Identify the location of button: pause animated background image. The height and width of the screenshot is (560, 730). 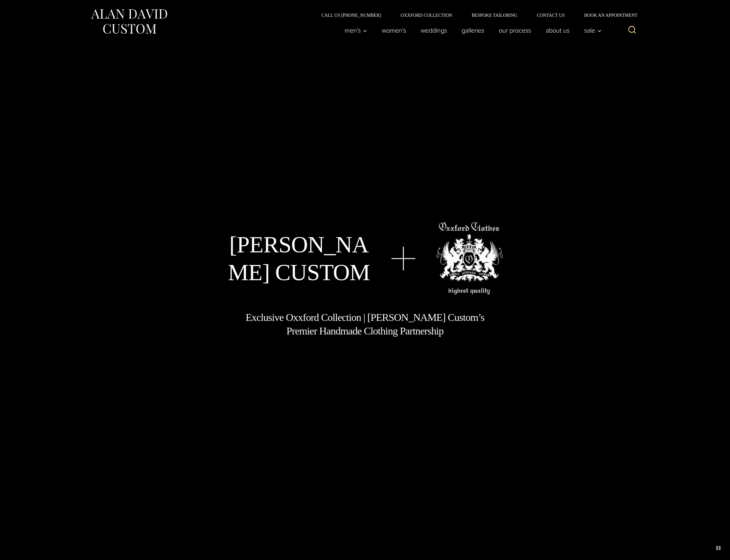
(718, 548).